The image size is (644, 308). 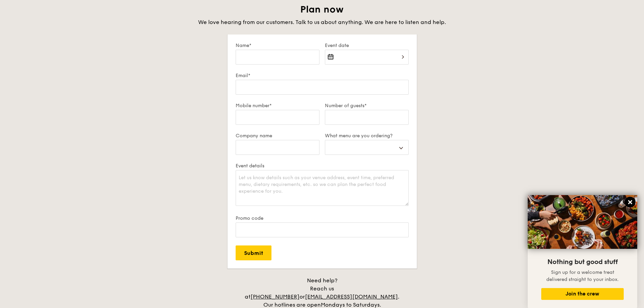 I want to click on span: Sign up for a welcome treat delivered straight to your inbox., so click(x=583, y=276).